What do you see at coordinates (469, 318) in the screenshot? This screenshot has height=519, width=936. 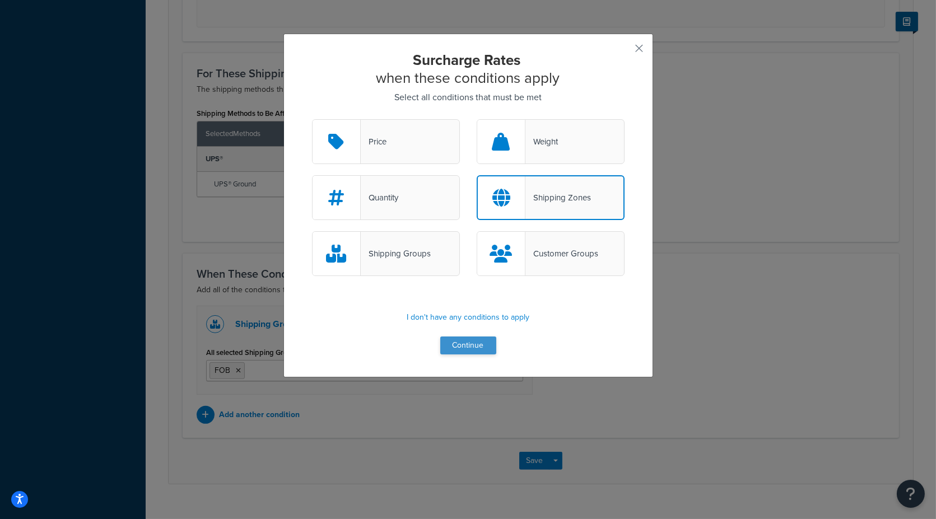 I see `p: I don't have any conditions to apply` at bounding box center [469, 318].